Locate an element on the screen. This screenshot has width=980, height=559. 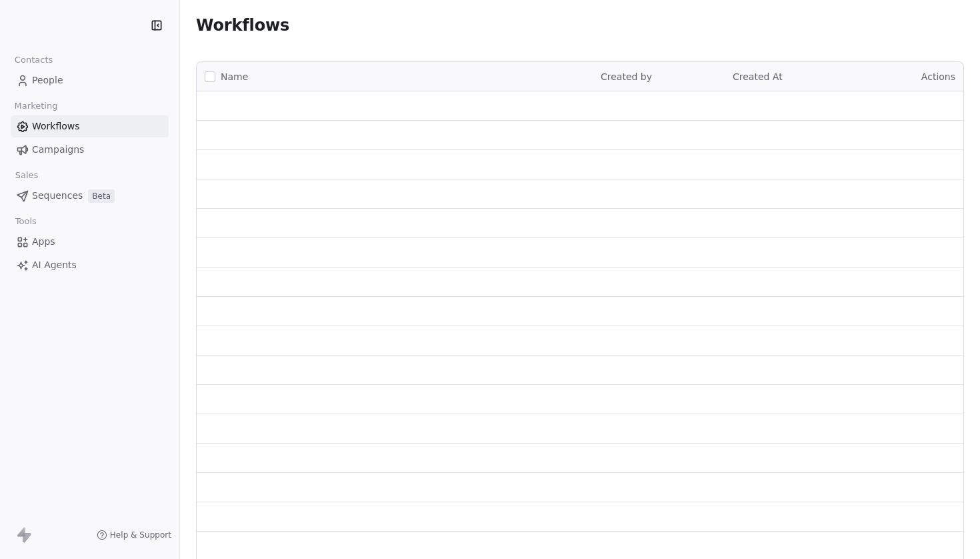
span: Beta is located at coordinates (101, 196).